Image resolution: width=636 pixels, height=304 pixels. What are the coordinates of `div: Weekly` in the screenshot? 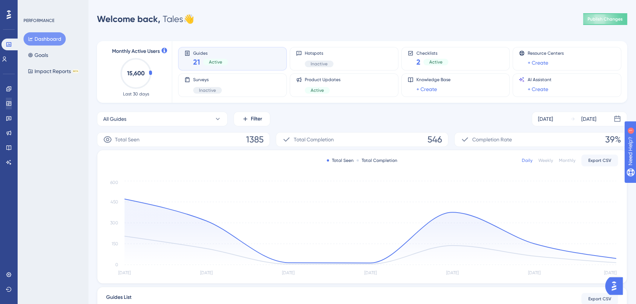 It's located at (546, 161).